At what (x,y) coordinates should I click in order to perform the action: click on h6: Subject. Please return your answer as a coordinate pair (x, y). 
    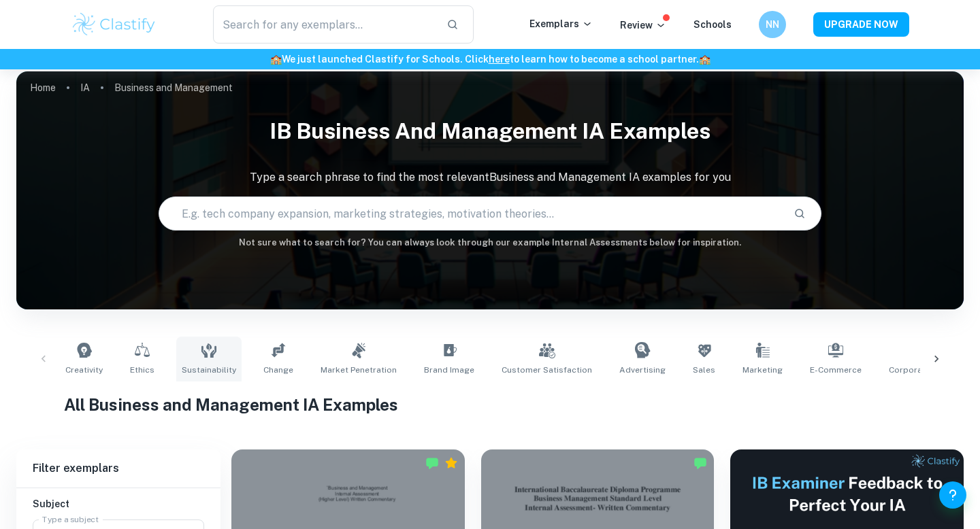
    Looking at the image, I should click on (118, 504).